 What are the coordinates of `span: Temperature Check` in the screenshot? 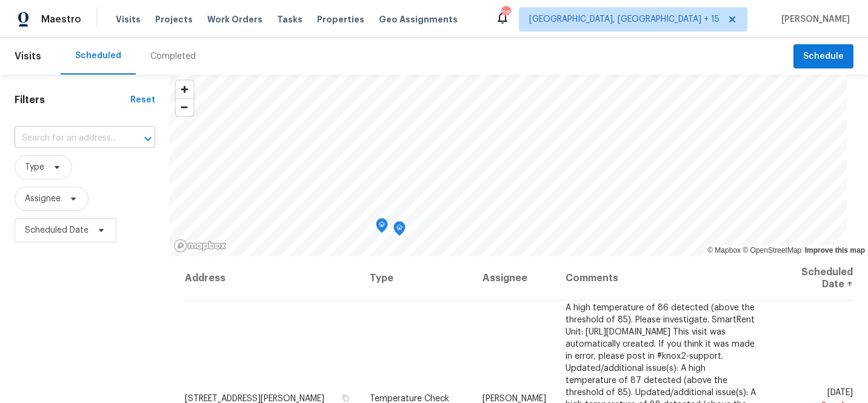 It's located at (409, 398).